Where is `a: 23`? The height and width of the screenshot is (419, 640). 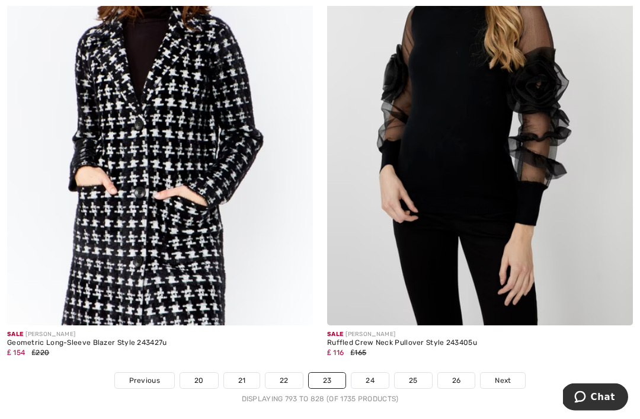 a: 23 is located at coordinates (327, 381).